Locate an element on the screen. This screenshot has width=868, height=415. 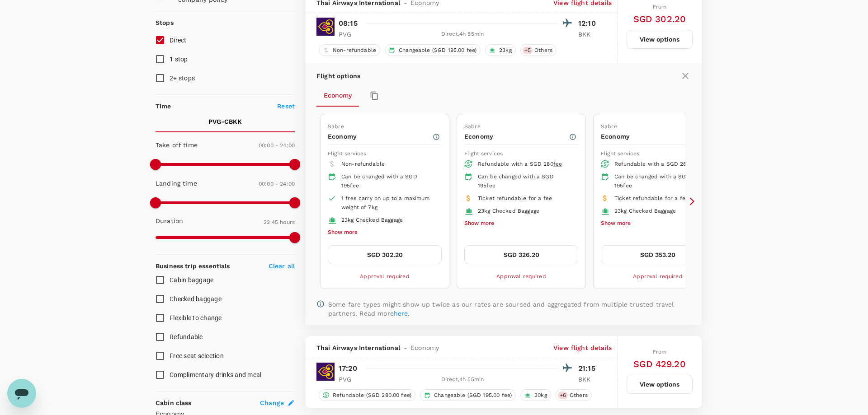
span: 1 stop is located at coordinates (178, 59).